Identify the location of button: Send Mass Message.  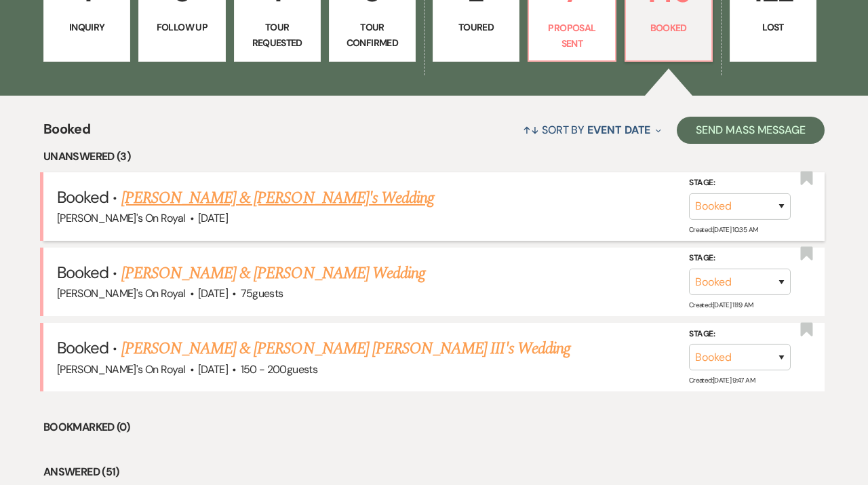
(751, 130).